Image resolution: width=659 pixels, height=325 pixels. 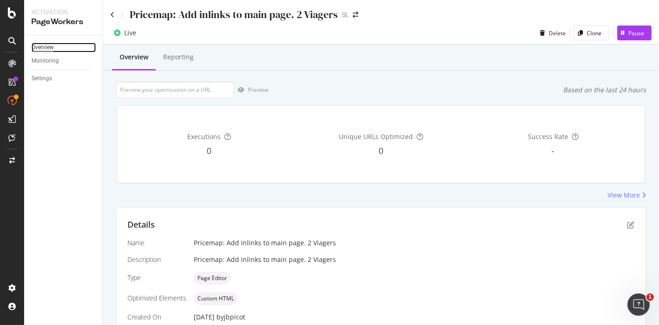 What do you see at coordinates (345, 15) in the screenshot?
I see `div: SL` at bounding box center [345, 15].